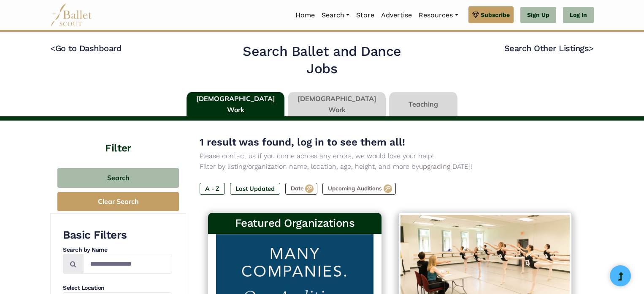  What do you see at coordinates (423, 104) in the screenshot?
I see `li: Teaching` at bounding box center [423, 104].